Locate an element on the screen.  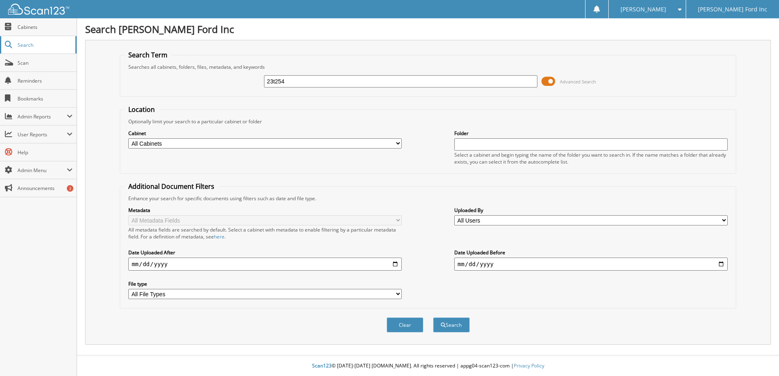
span: Advanced Search is located at coordinates (578, 81).